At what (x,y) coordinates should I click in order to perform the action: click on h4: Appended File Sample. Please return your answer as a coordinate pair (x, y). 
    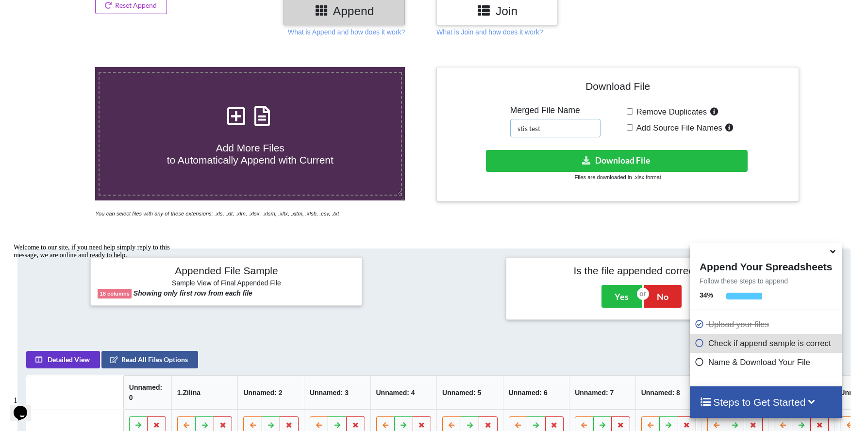
    Looking at the image, I should click on (226, 271).